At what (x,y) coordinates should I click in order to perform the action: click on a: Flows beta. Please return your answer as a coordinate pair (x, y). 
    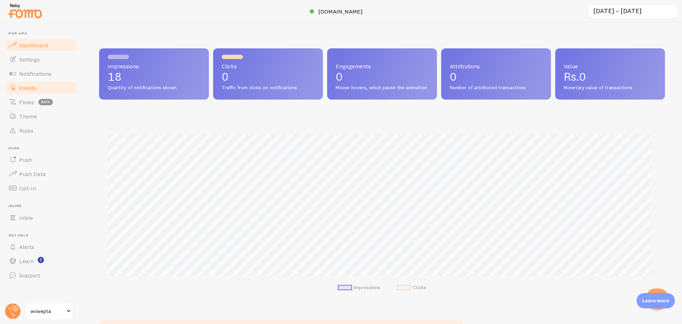
    Looking at the image, I should click on (41, 102).